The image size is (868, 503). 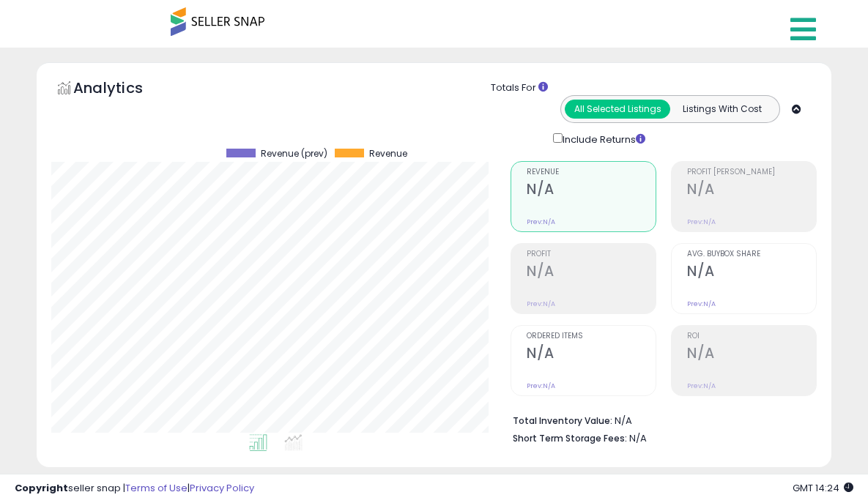 I want to click on h5: Analytics, so click(x=123, y=90).